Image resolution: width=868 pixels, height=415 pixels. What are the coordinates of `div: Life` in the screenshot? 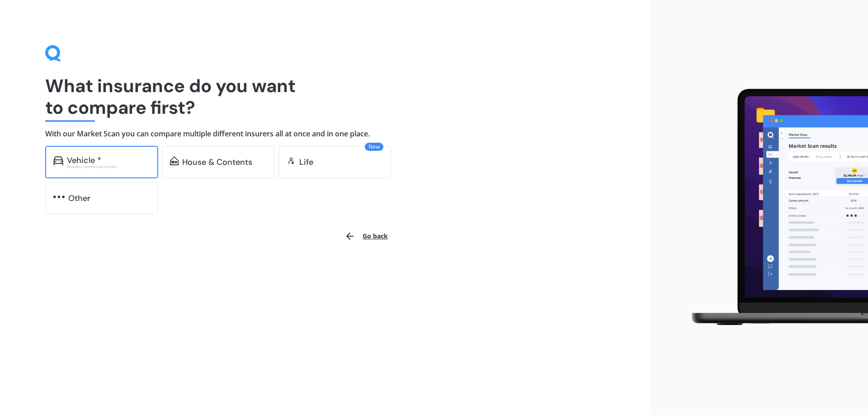 It's located at (306, 162).